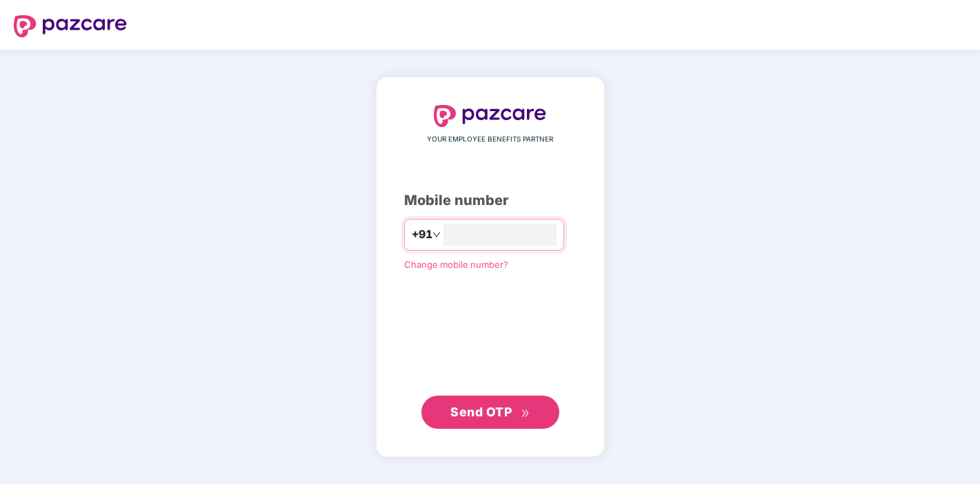 This screenshot has height=484, width=980. I want to click on span: double-right, so click(525, 413).